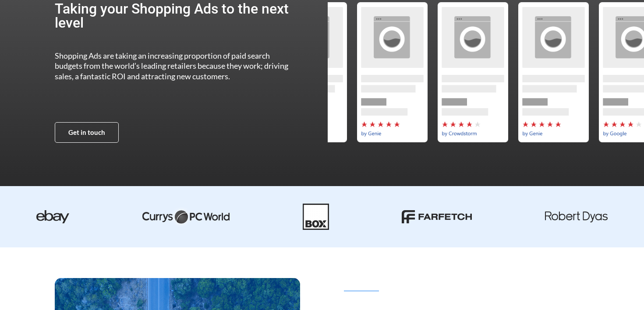 The width and height of the screenshot is (644, 310). I want to click on img: Box-01, so click(316, 217).